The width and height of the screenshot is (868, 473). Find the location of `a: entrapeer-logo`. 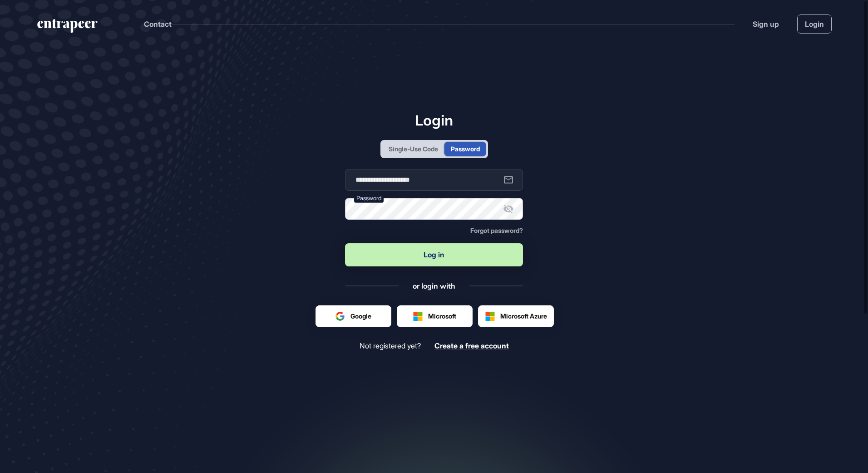

a: entrapeer-logo is located at coordinates (68, 27).